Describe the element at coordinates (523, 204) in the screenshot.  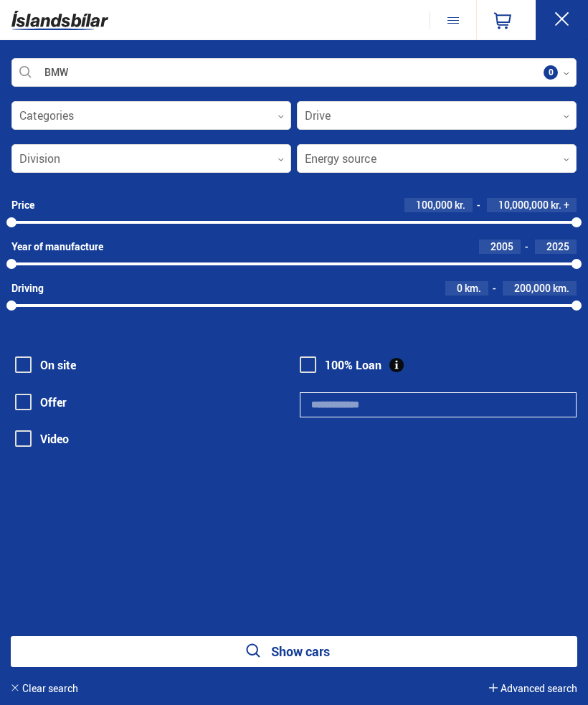
I see `font: 10,000,000` at that location.